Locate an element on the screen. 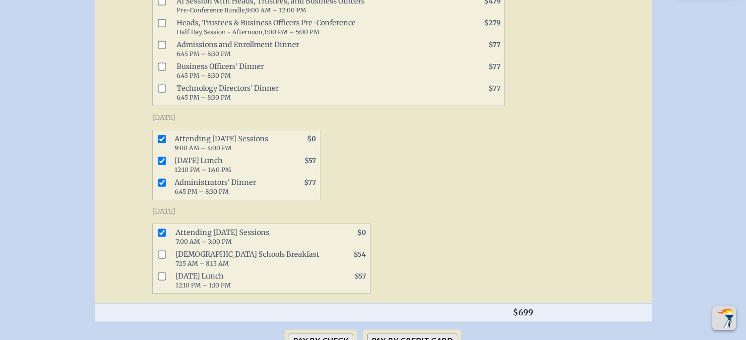 The image size is (746, 340). span: Half Day Session - Afternoon, is located at coordinates (220, 32).